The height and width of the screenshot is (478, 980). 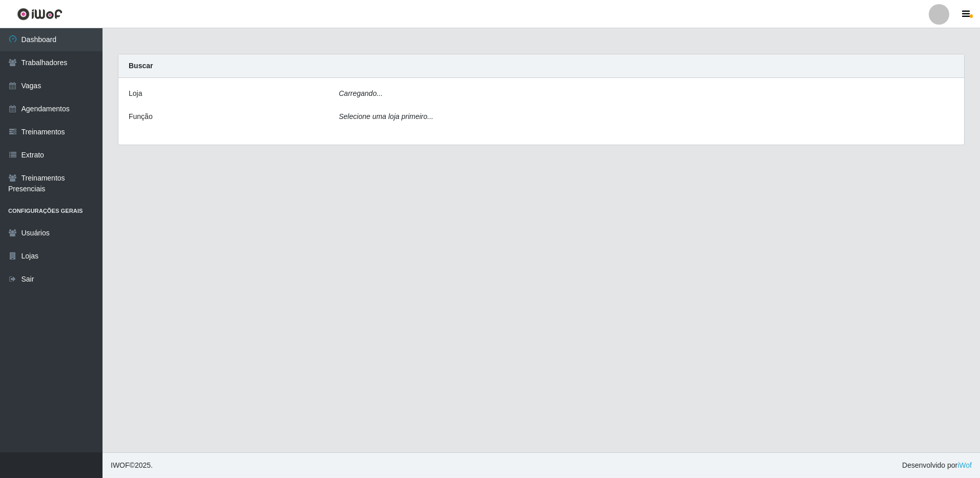 What do you see at coordinates (937, 465) in the screenshot?
I see `span: Desenvolvido por` at bounding box center [937, 465].